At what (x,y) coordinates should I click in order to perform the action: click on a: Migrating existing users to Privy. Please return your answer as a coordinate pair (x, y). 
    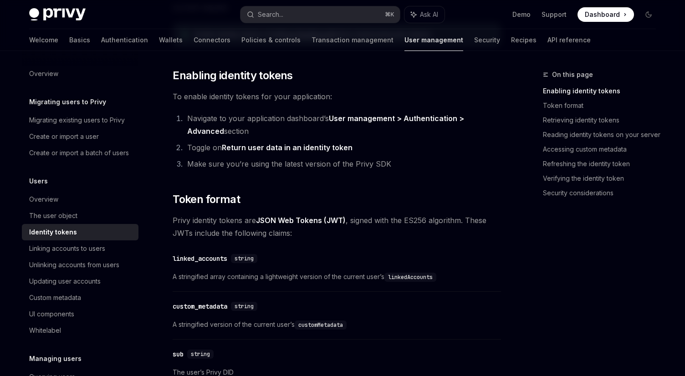
    Looking at the image, I should click on (80, 120).